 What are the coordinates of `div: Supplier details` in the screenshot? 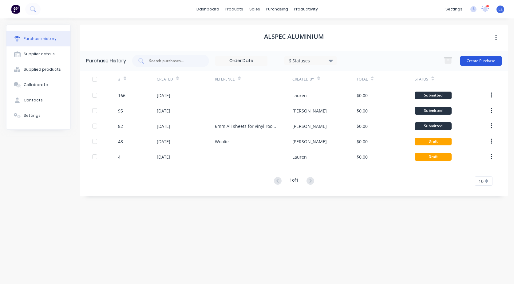 It's located at (39, 54).